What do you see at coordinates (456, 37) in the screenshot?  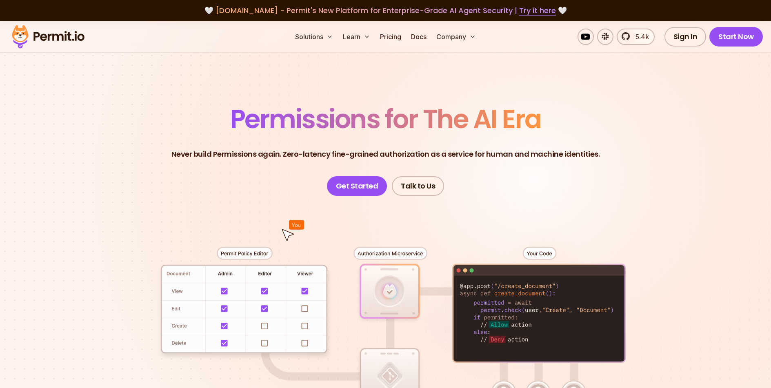 I see `button: Company` at bounding box center [456, 37].